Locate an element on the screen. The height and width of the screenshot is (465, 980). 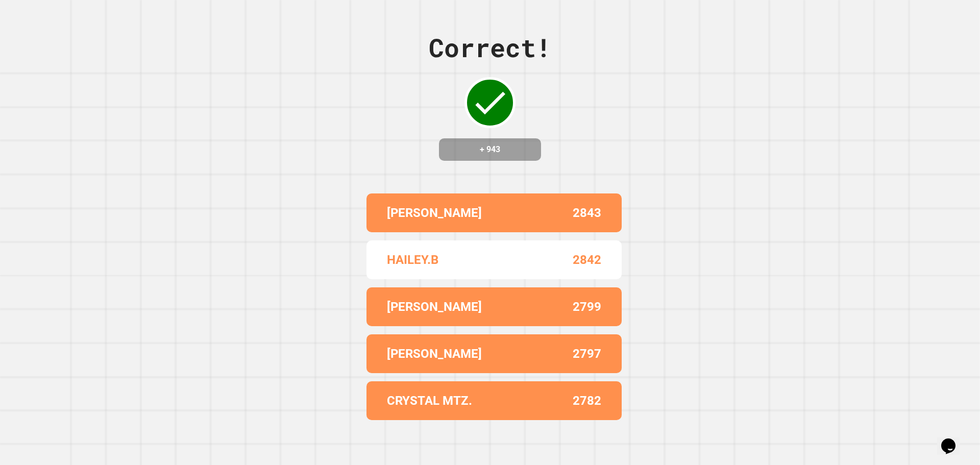
p: 2843 is located at coordinates (587, 213).